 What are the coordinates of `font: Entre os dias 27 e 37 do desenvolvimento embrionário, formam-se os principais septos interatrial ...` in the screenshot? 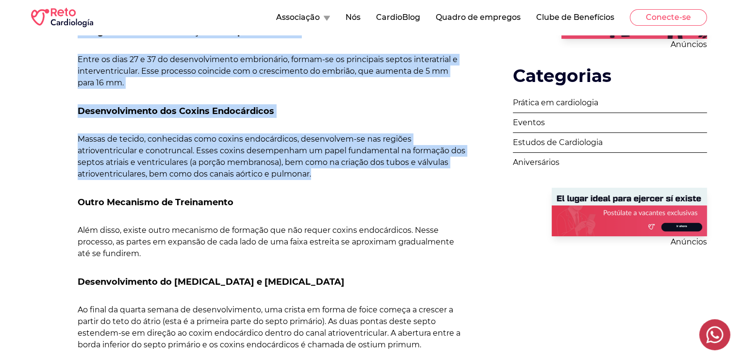 It's located at (267, 71).